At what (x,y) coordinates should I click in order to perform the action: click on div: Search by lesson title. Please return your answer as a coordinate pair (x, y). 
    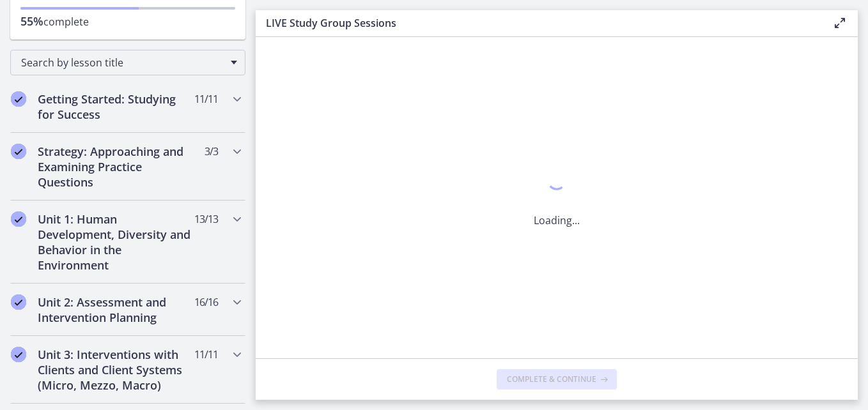
    Looking at the image, I should click on (127, 62).